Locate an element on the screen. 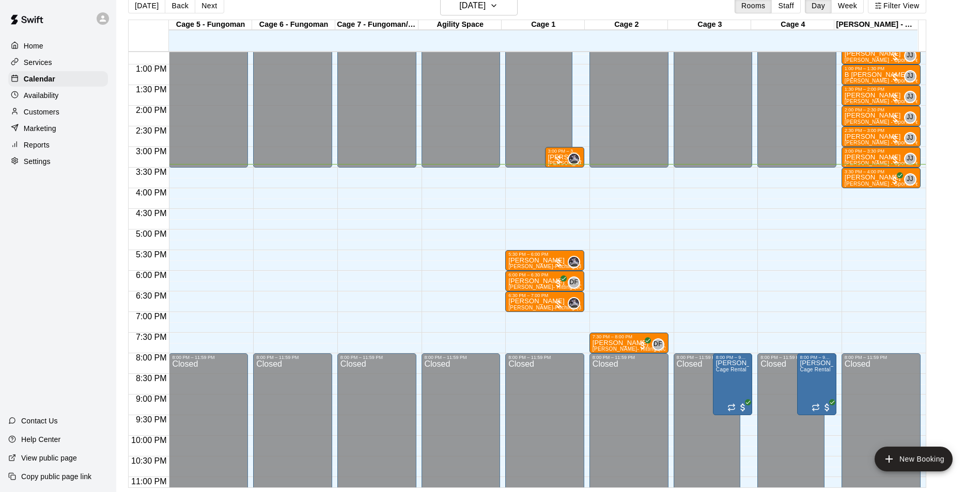  div: Cage 4 is located at coordinates (792, 25).